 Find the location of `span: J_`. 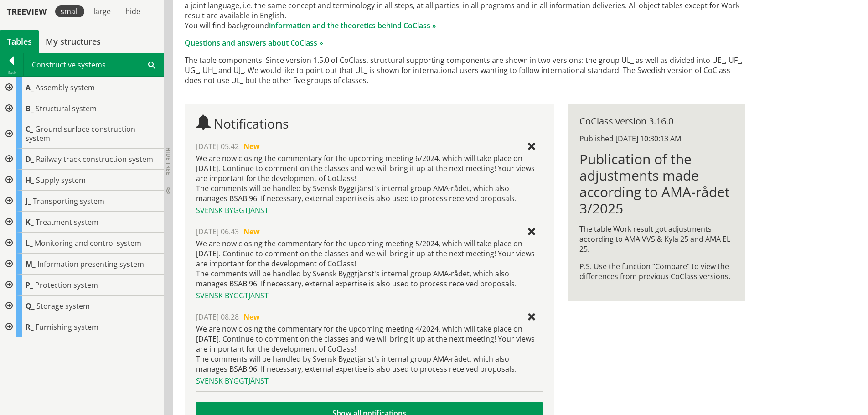

span: J_ is located at coordinates (28, 201).